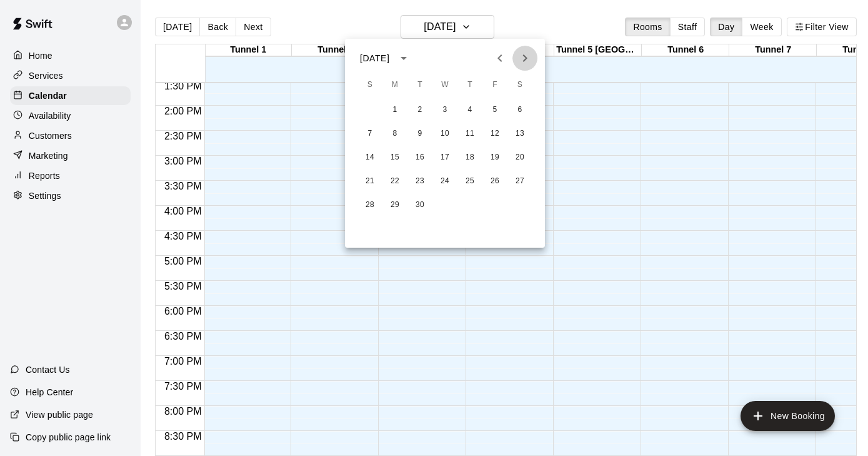 The height and width of the screenshot is (456, 868). I want to click on button: 10, so click(445, 134).